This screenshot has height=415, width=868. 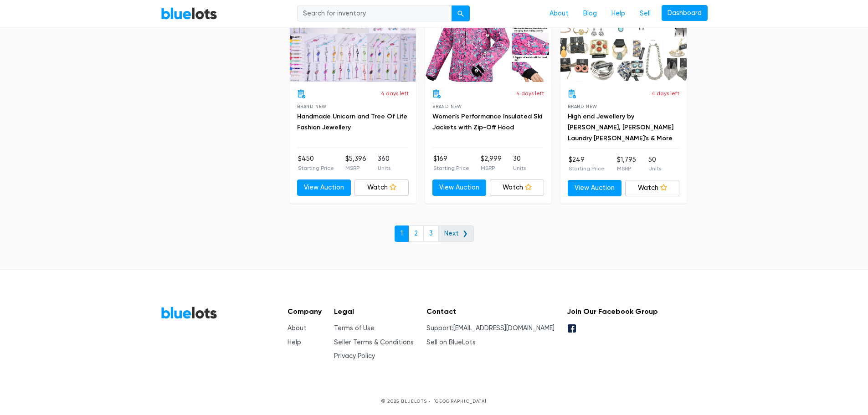 What do you see at coordinates (655, 164) in the screenshot?
I see `li: 50` at bounding box center [655, 164].